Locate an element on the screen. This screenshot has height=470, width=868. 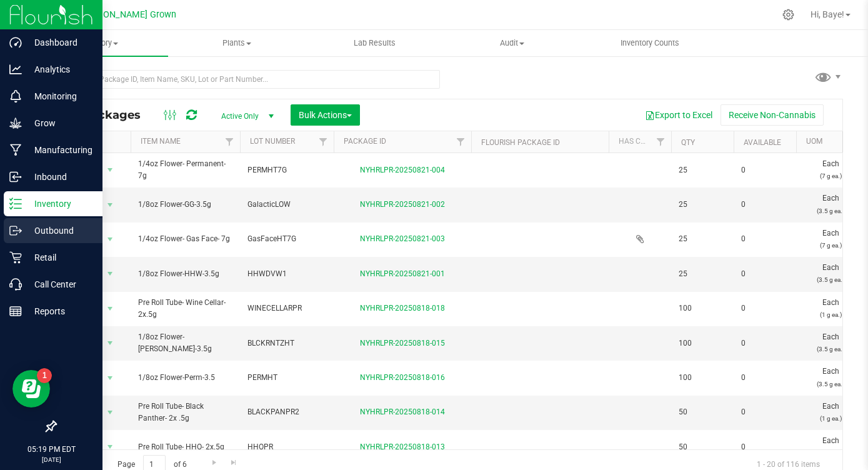
span: 1/8oz Flower-Perm-3.5 is located at coordinates (185, 377).